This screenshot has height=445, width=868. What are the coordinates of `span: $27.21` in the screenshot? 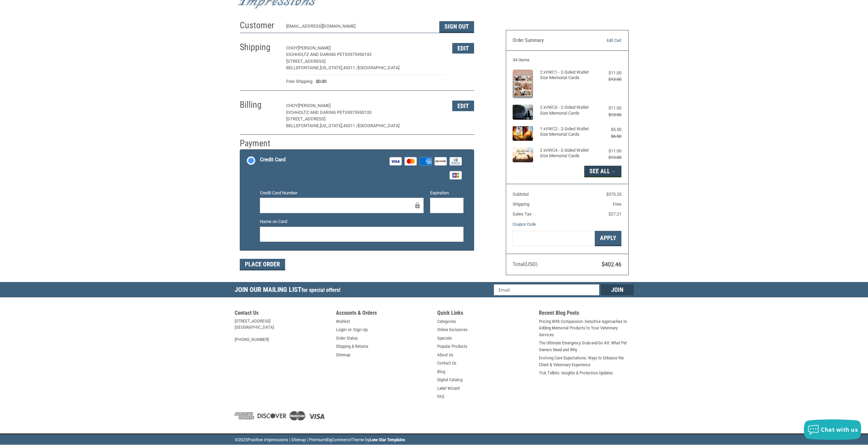 It's located at (615, 214).